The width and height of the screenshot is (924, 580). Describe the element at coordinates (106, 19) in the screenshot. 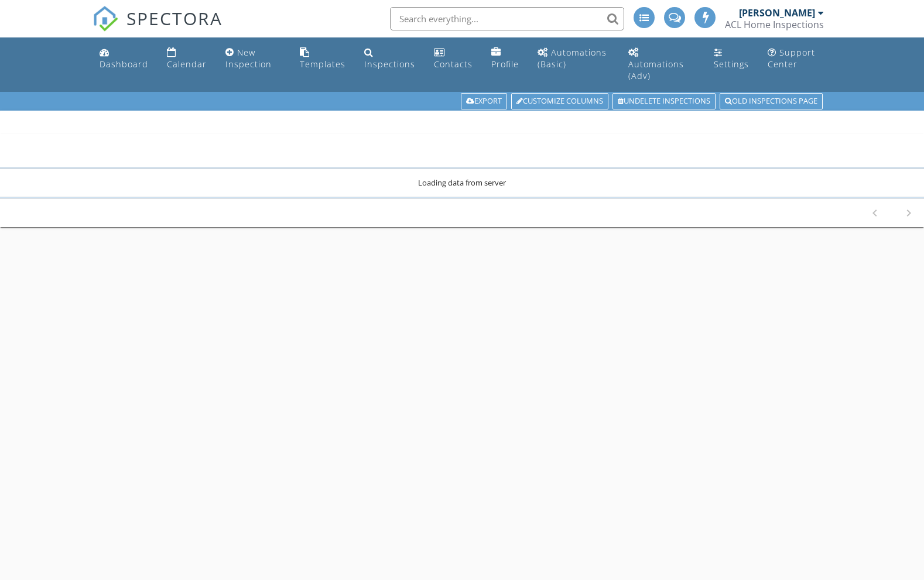

I see `img: The Best Home Inspection Software - Spectora` at that location.